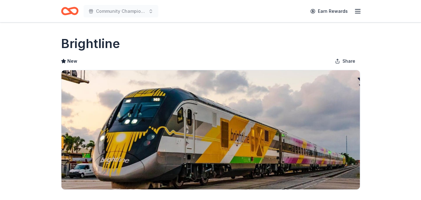  What do you see at coordinates (72, 61) in the screenshot?
I see `span: New` at bounding box center [72, 61].